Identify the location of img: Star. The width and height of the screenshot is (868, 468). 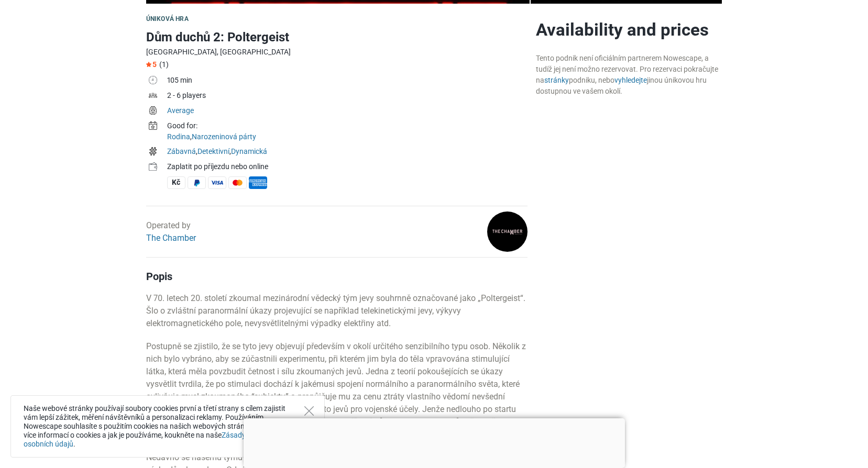
(149, 64).